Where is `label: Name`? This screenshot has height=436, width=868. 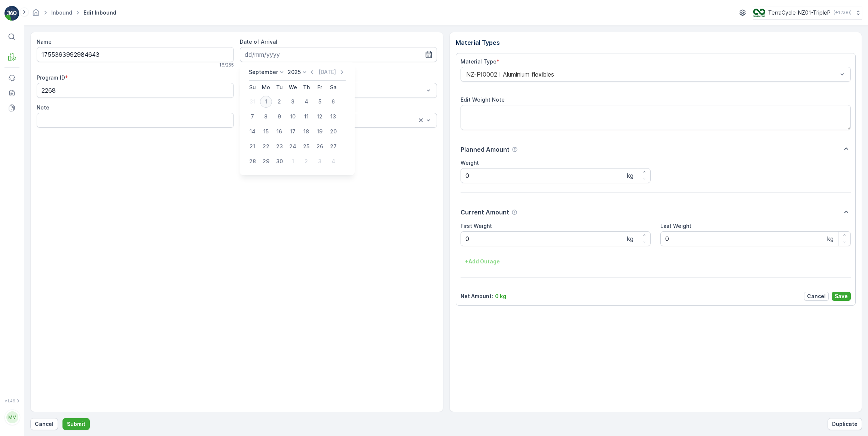
label: Name is located at coordinates (44, 41).